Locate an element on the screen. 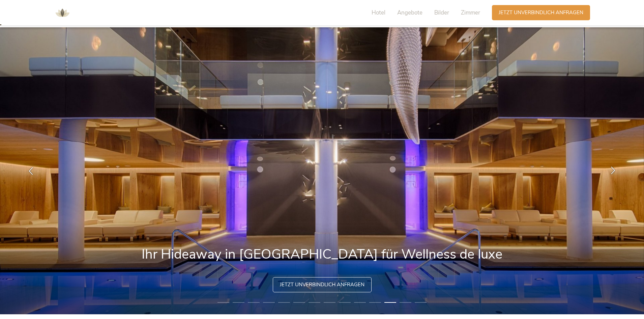  span: Zimmer is located at coordinates (470, 12).